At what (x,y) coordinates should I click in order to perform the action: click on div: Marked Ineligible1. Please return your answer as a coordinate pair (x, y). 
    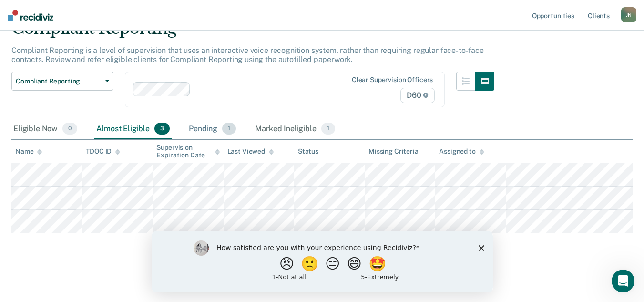
    Looking at the image, I should click on (295, 129).